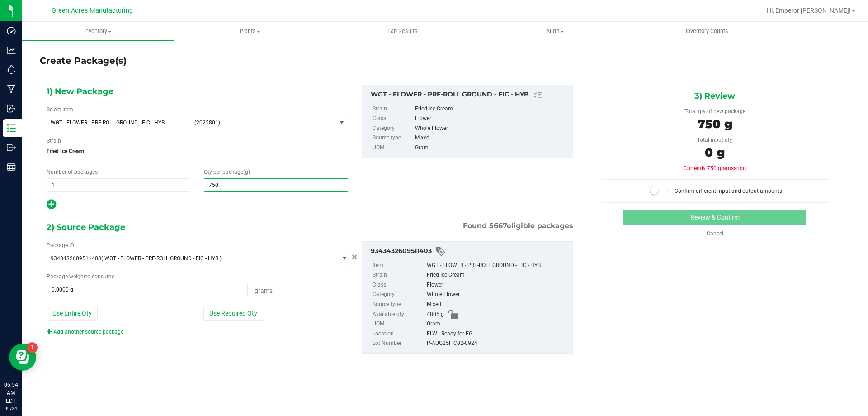 Image resolution: width=868 pixels, height=416 pixels. I want to click on label: Item, so click(399, 265).